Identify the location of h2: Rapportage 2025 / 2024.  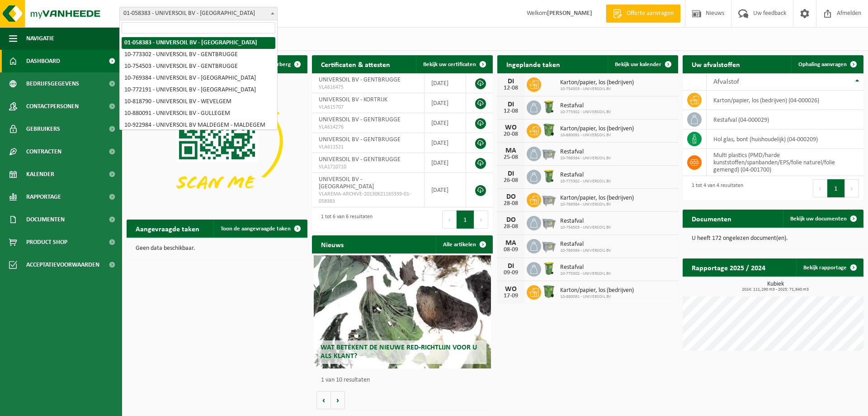
(728, 267).